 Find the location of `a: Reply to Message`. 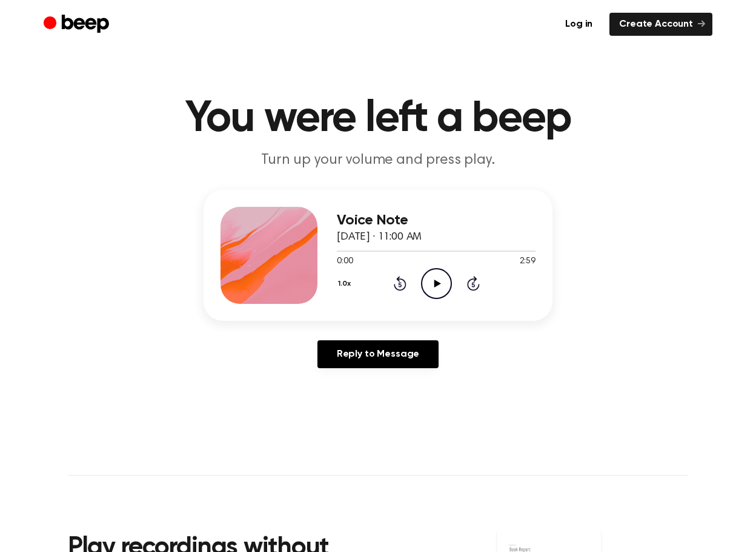

a: Reply to Message is located at coordinates (378, 354).